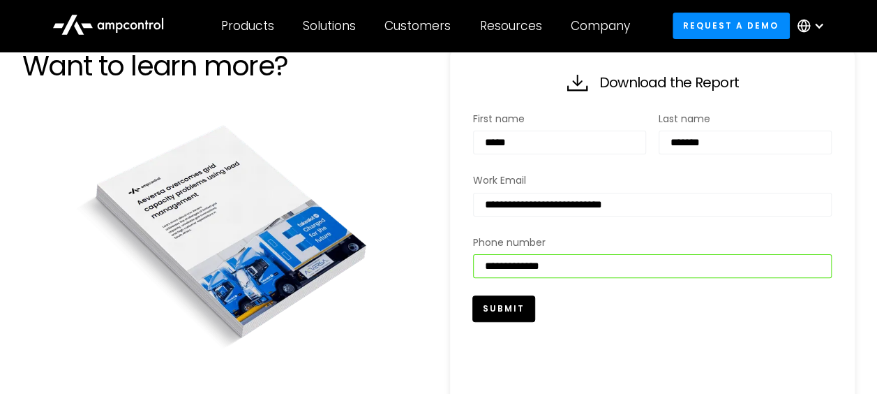 The image size is (877, 394). What do you see at coordinates (225, 234) in the screenshot?
I see `img: Report Aeversa and Ampcontrol for EV fleet charging services` at bounding box center [225, 234].